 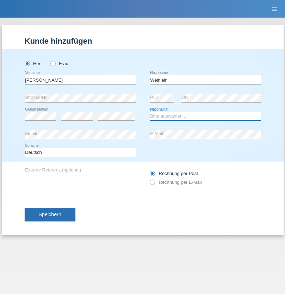 I want to click on input: Rechnung per Post, so click(x=152, y=175).